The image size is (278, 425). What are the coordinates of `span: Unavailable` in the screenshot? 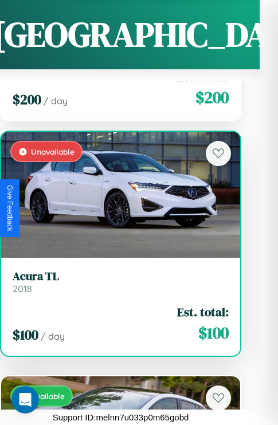 It's located at (53, 151).